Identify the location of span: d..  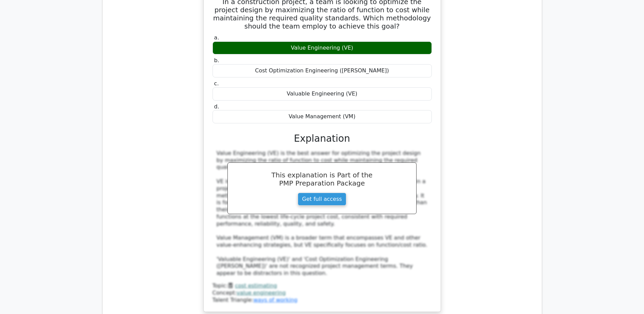
(217, 106).